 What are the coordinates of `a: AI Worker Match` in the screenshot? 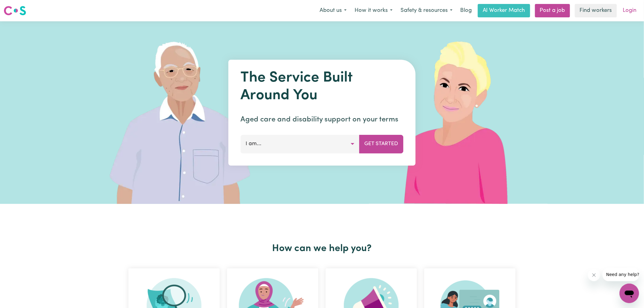 It's located at (504, 11).